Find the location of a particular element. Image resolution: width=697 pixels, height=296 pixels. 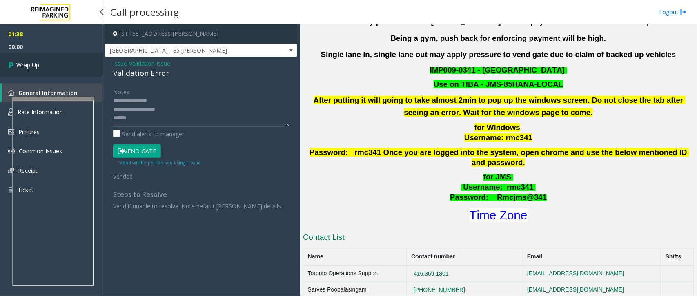

th: Shifts is located at coordinates (677, 257).